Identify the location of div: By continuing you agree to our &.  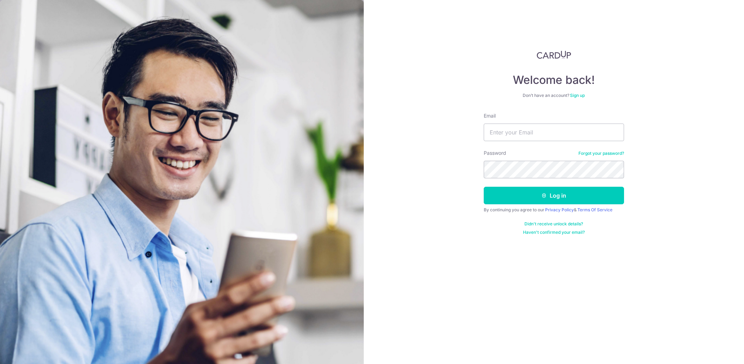
(554, 210).